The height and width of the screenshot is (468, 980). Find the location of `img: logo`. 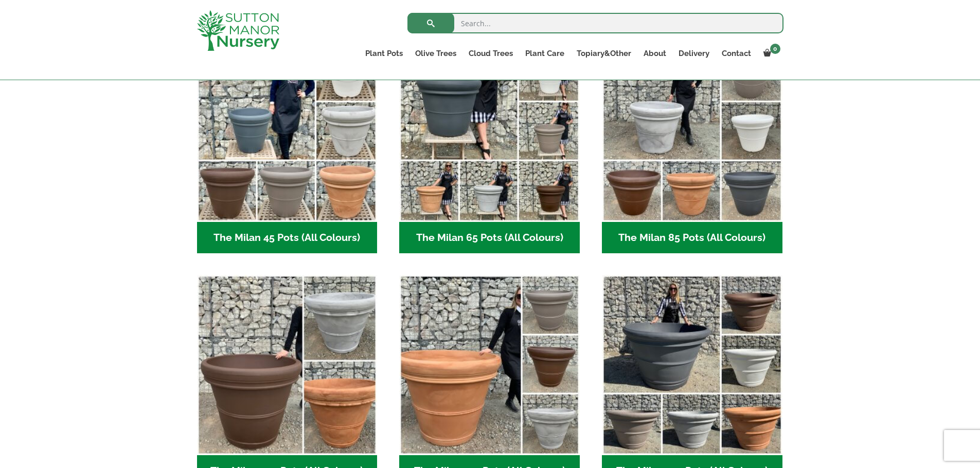

img: logo is located at coordinates (238, 30).